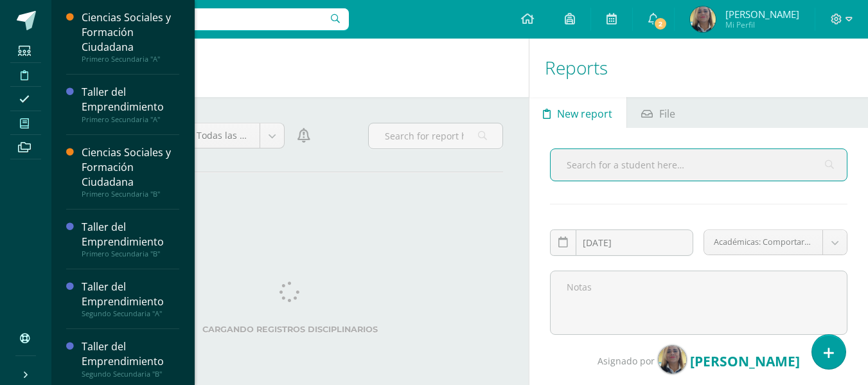 This screenshot has height=385, width=868. I want to click on a: New report, so click(578, 113).